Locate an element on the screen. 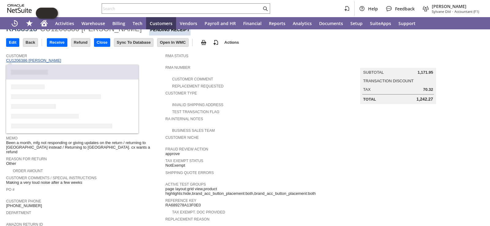 The image size is (490, 226). svg: logo is located at coordinates (20, 9).